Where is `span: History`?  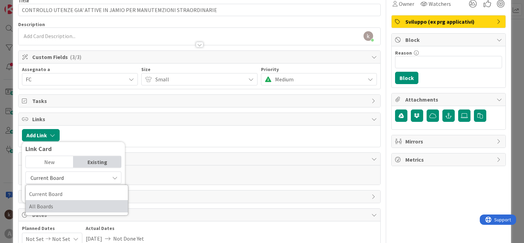 span: History is located at coordinates (200, 197).